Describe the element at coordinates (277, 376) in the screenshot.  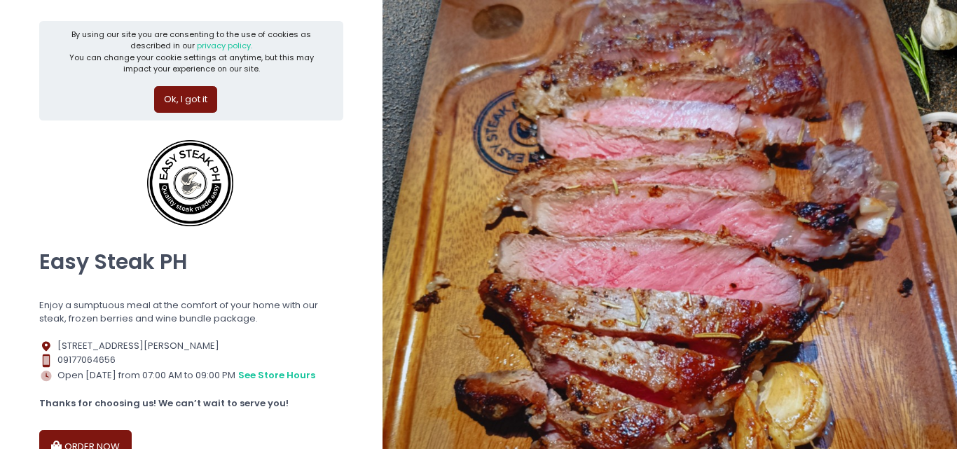
I see `button: see store hours` at that location.